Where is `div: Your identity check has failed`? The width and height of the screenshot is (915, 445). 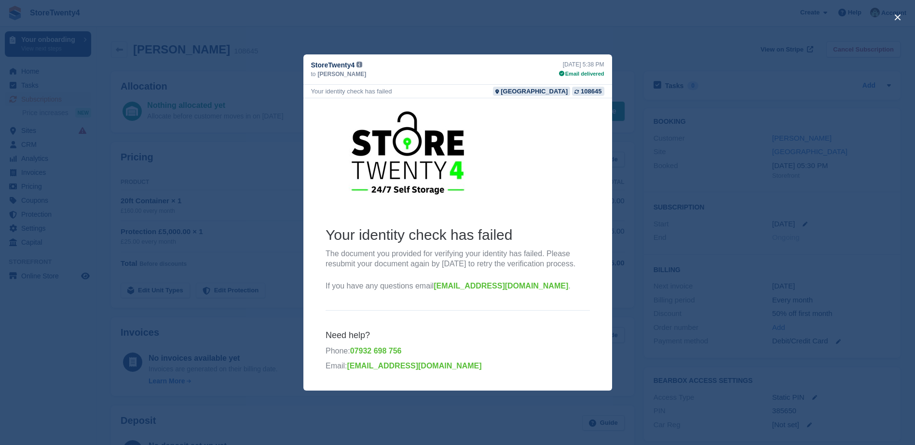
div: Your identity check has failed is located at coordinates (351, 91).